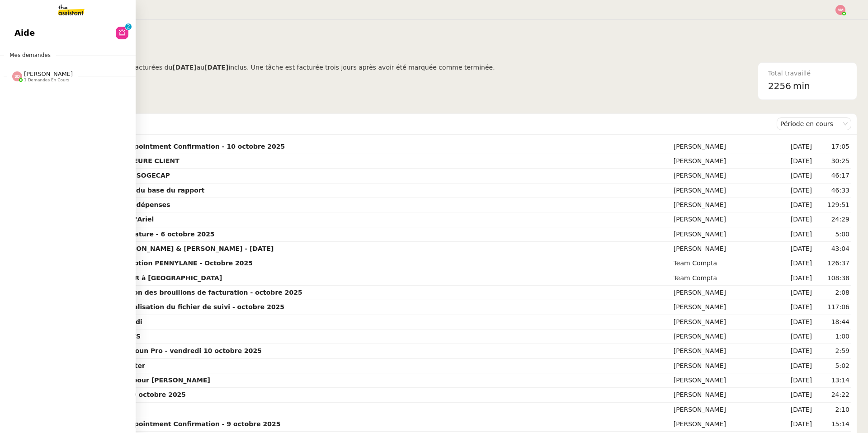  What do you see at coordinates (832, 191) in the screenshot?
I see `td: 46:33` at bounding box center [832, 191].